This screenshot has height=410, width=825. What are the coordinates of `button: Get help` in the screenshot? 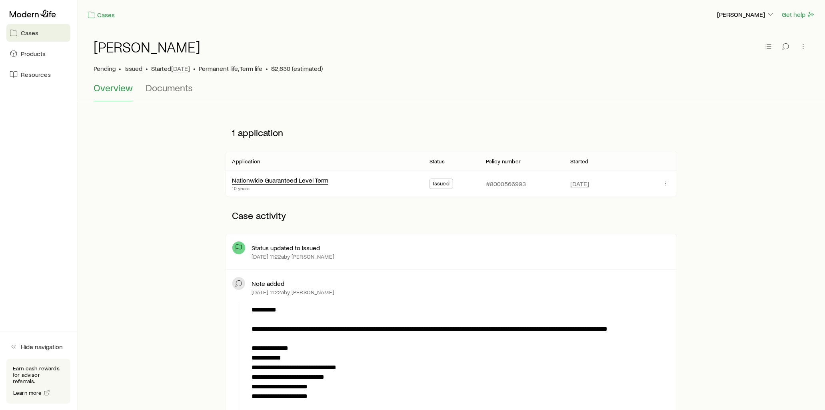 It's located at (799, 14).